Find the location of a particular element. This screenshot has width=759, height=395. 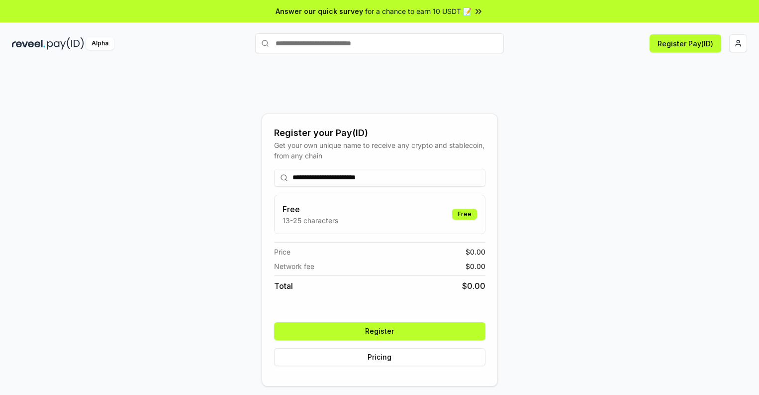

h3: Free is located at coordinates (311, 209).